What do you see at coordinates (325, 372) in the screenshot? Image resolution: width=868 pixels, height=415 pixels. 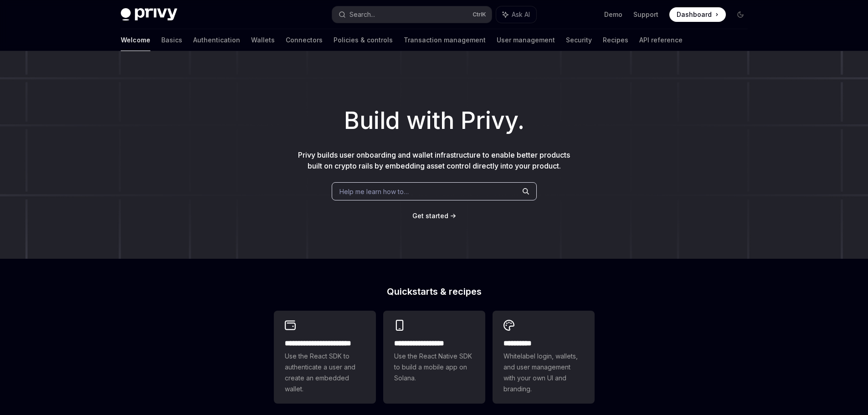 I see `span: Use the React SDK to authenticate a user and create an embedded wallet.` at bounding box center [325, 372].